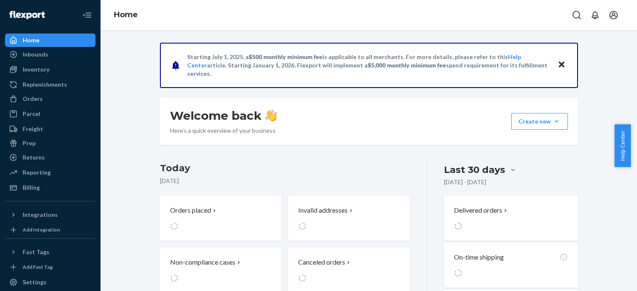 The image size is (637, 291). Describe the element at coordinates (577, 15) in the screenshot. I see `button: Open Search Box` at that location.